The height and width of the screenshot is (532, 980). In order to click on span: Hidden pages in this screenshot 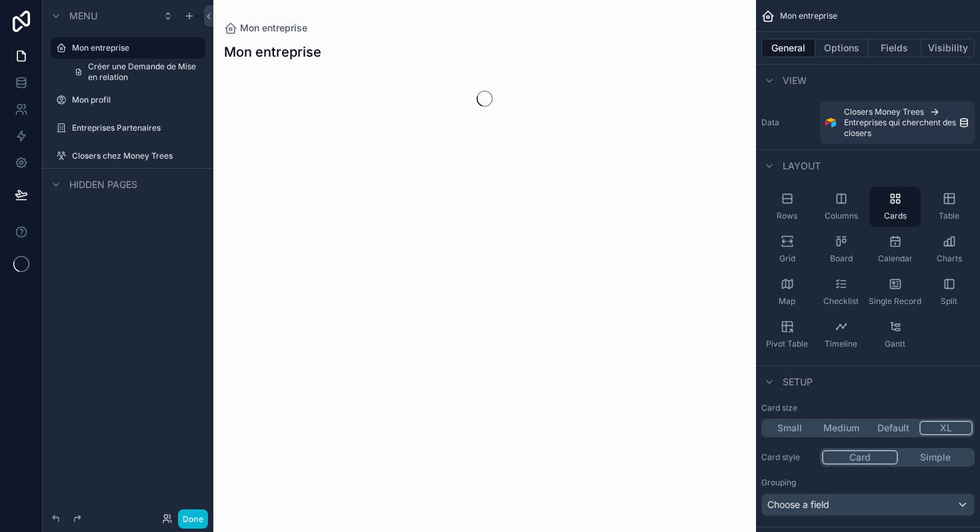, I will do `click(104, 185)`.